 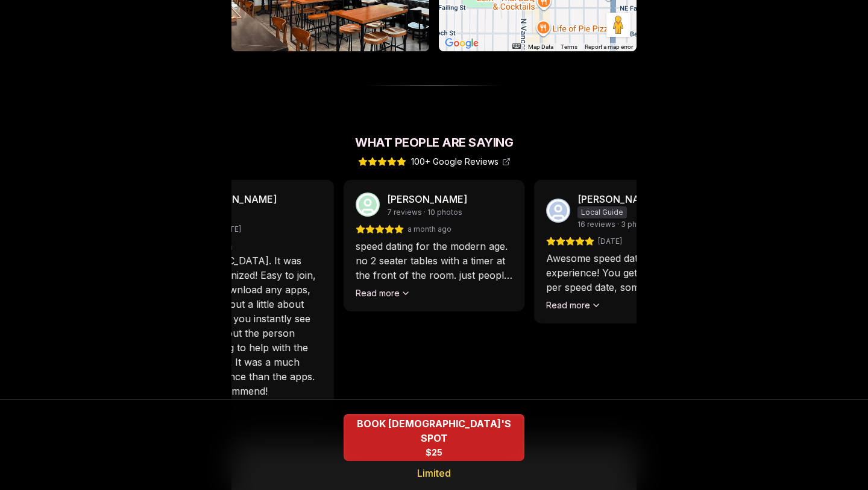 What do you see at coordinates (625, 273) in the screenshot?
I see `p: Awesome speed dating experience! You get 10 minutes per speed date, some questions and a fun fact...` at bounding box center [625, 273].